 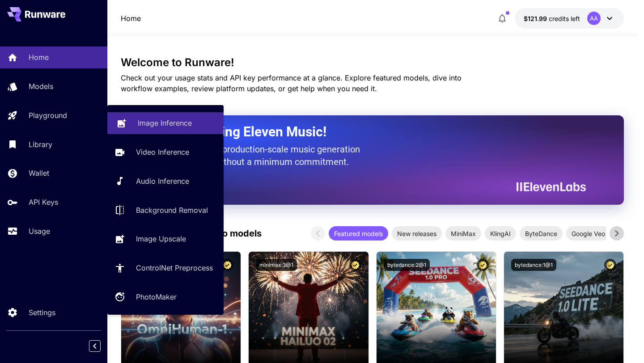 I want to click on p: Audio Inference, so click(x=162, y=181).